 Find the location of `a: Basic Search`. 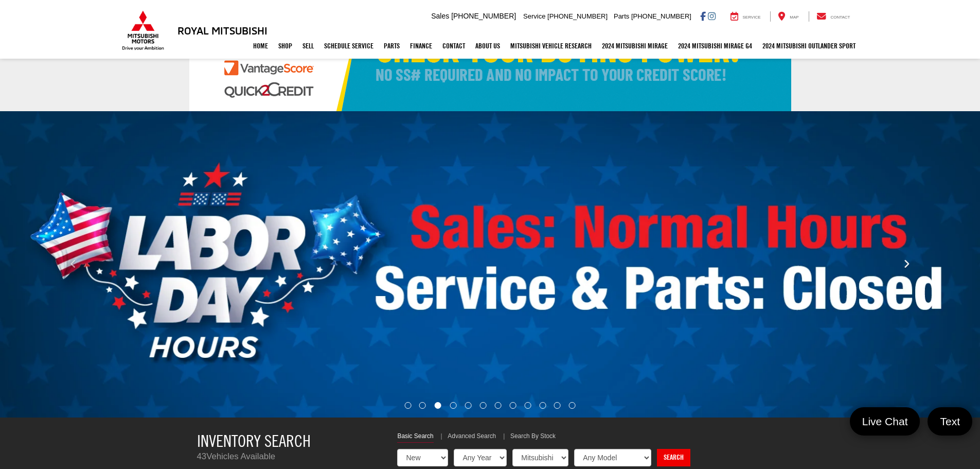

a: Basic Search is located at coordinates (415, 437).